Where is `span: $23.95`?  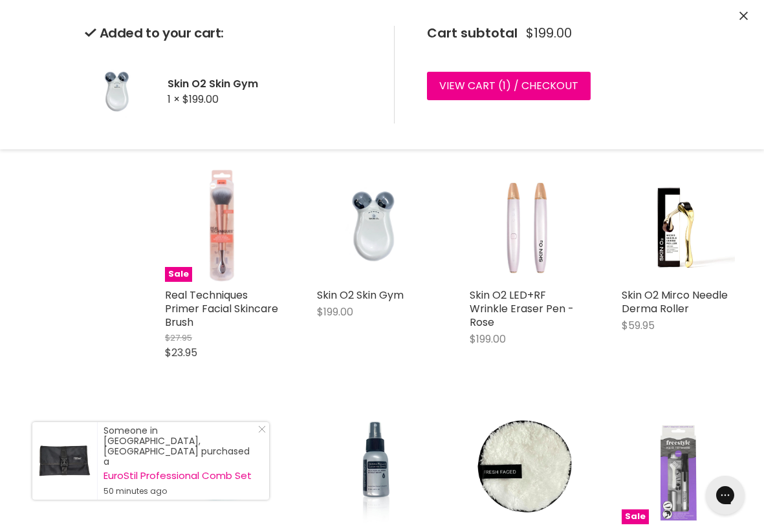 span: $23.95 is located at coordinates (181, 352).